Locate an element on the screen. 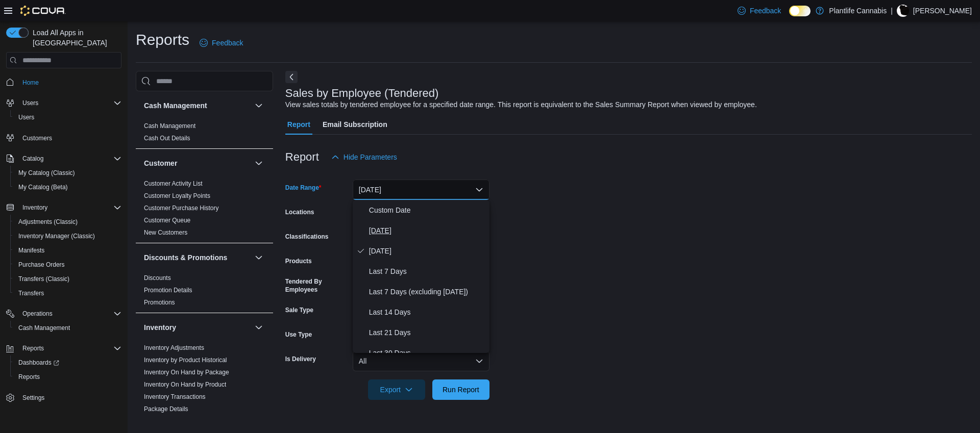 The image size is (980, 433). span: Report is located at coordinates (298, 125).